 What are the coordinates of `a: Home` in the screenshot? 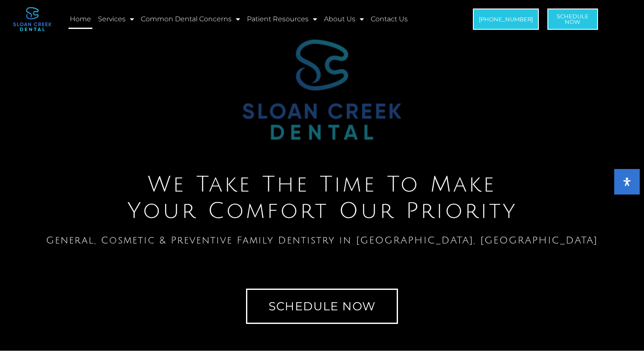 It's located at (80, 19).